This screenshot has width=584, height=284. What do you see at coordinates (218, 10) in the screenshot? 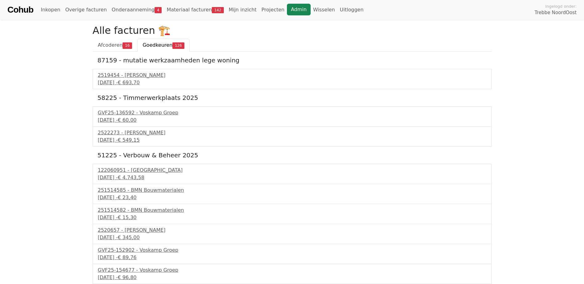
I see `span: 142` at bounding box center [218, 10].